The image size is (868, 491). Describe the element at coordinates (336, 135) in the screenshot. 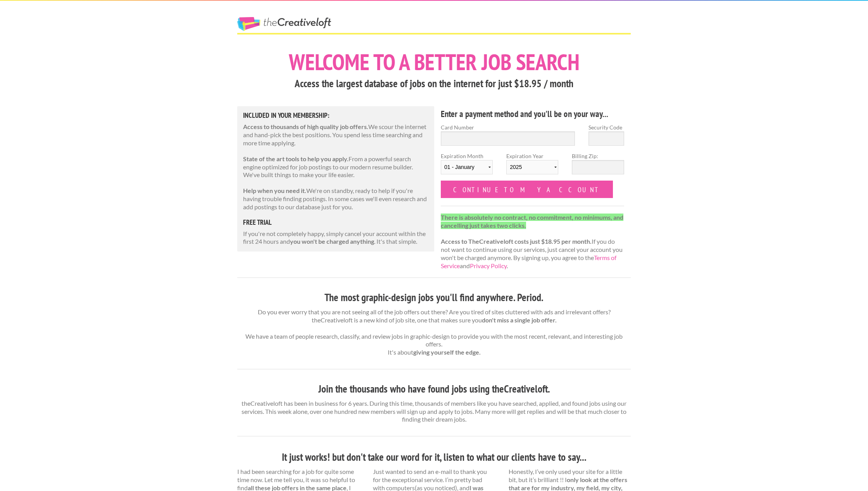

I see `p: We scour the internet and hand-pick the best positions. You spend less time searching and more ti...` at that location.